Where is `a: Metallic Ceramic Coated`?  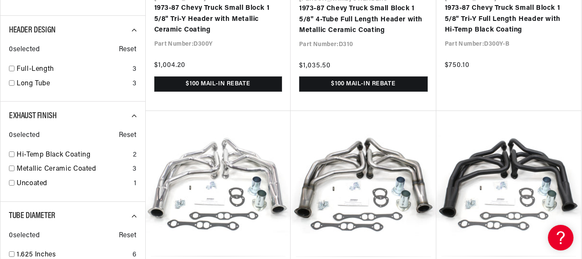 a: Metallic Ceramic Coated is located at coordinates (73, 169).